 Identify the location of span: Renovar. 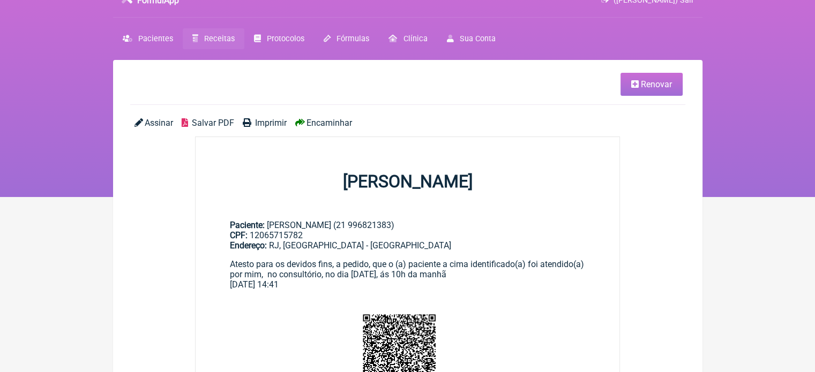
(656, 84).